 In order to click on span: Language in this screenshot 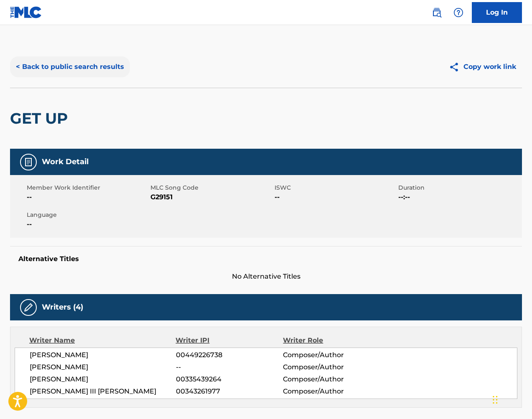, I will do `click(88, 215)`.